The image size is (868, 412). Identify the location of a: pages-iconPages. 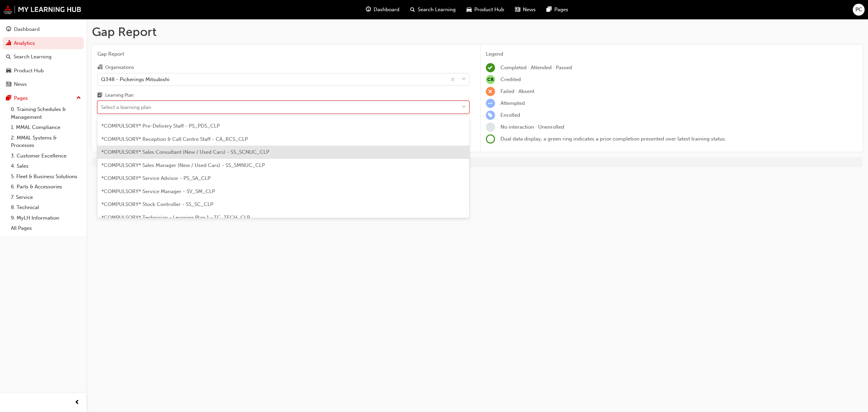
(557, 9).